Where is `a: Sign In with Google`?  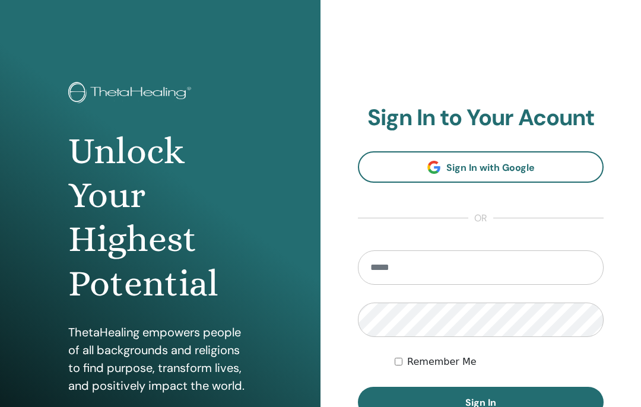 a: Sign In with Google is located at coordinates (481, 167).